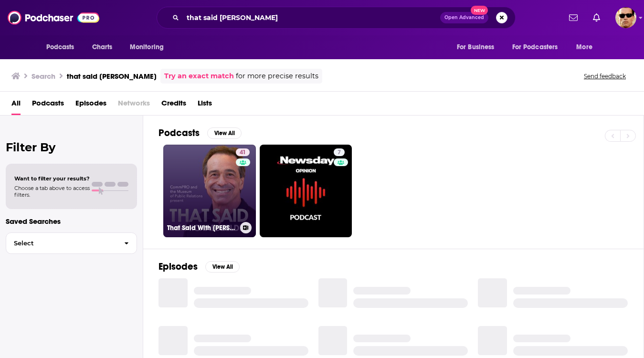  What do you see at coordinates (626, 17) in the screenshot?
I see `img: User Profile` at bounding box center [626, 17].